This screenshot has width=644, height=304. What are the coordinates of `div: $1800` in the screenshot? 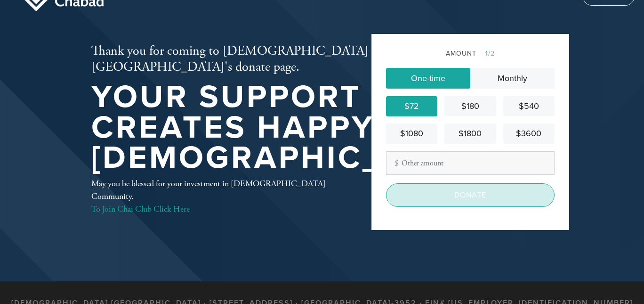 It's located at (470, 133).